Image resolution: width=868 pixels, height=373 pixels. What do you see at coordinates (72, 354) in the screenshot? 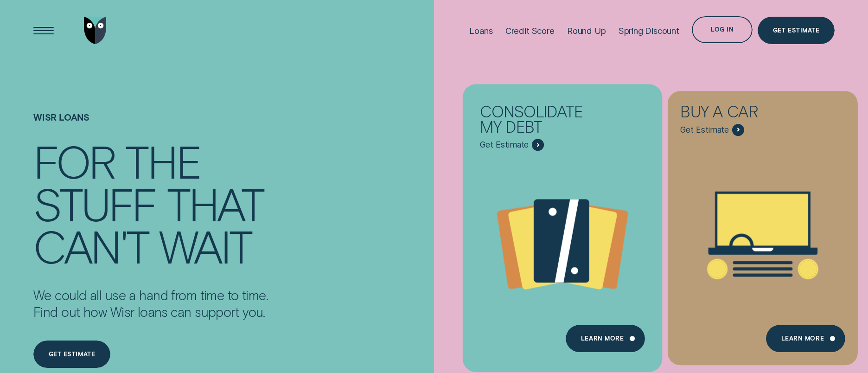
I see `a: Get estimate` at bounding box center [72, 354].